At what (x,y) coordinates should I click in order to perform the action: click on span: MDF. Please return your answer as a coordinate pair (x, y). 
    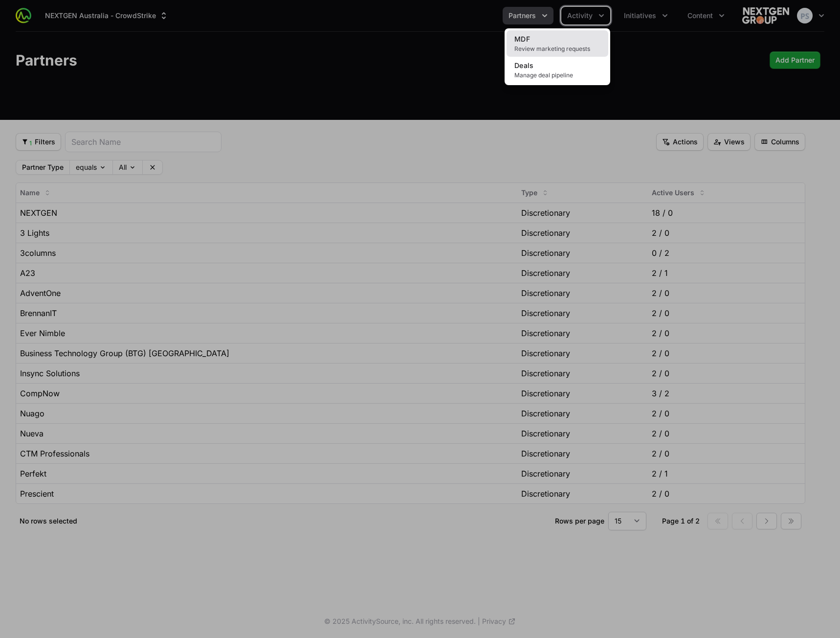
    Looking at the image, I should click on (522, 39).